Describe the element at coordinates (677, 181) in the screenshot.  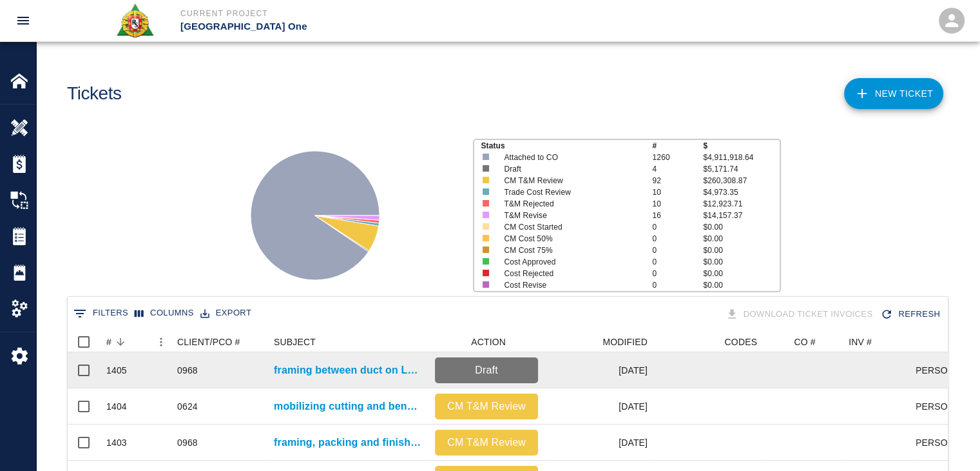
I see `p: 92` at that location.